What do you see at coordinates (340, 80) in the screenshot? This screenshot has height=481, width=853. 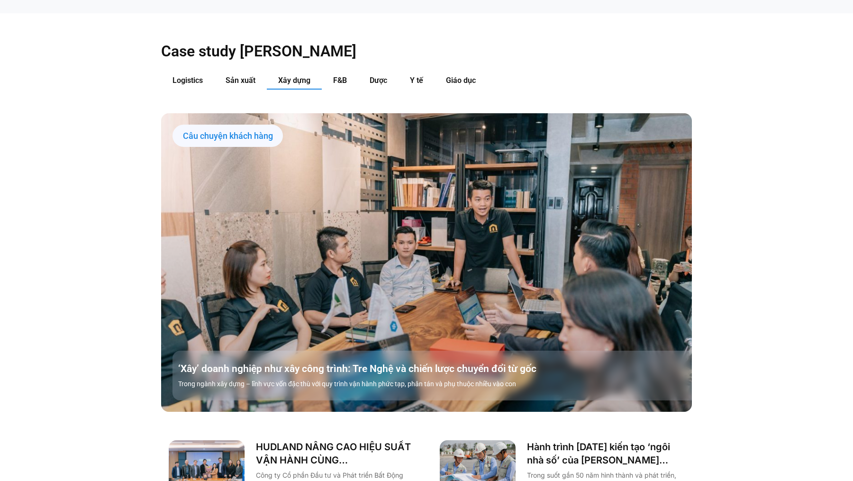 I see `span: F&B` at bounding box center [340, 80].